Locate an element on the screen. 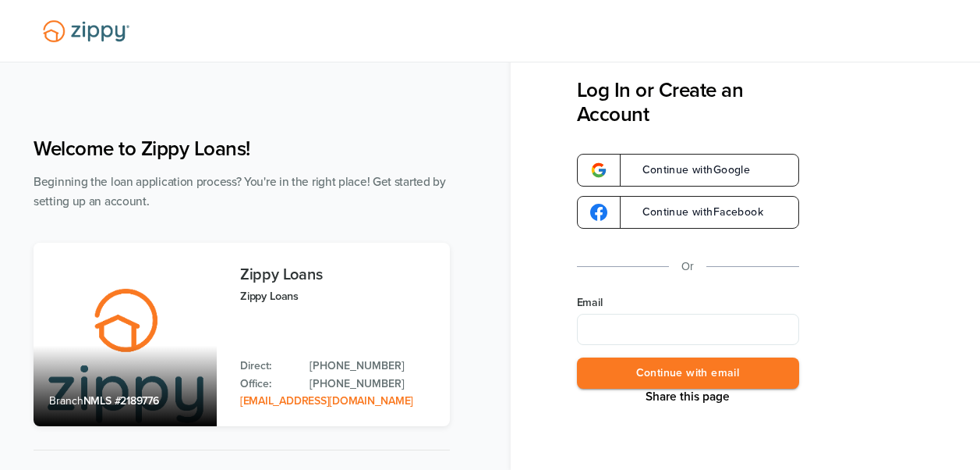 Image resolution: width=980 pixels, height=470 pixels. p: Direct: is located at coordinates (266, 366).